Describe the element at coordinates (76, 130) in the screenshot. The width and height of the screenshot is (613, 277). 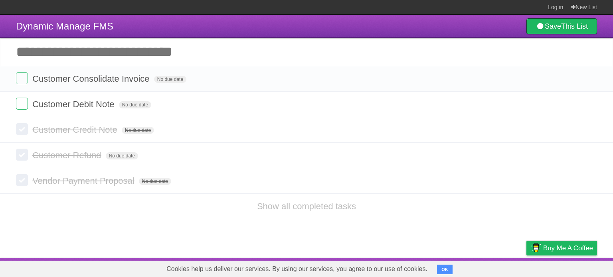
I see `span: Customer Credit Note` at that location.